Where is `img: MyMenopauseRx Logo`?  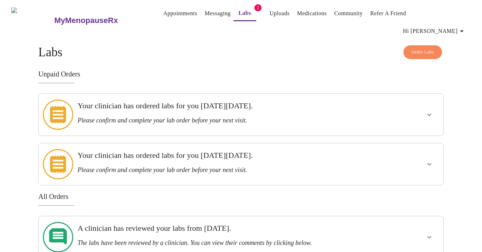
img: MyMenopauseRx Logo is located at coordinates (32, 21).